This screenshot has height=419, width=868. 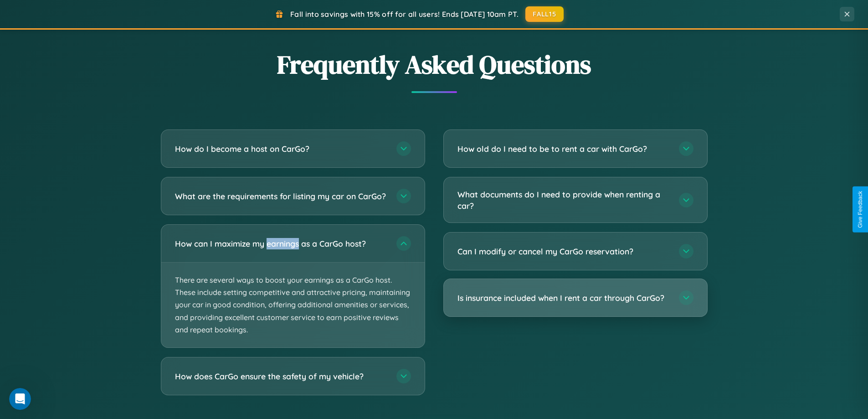 What do you see at coordinates (545, 14) in the screenshot?
I see `button: FALL15` at bounding box center [545, 14].